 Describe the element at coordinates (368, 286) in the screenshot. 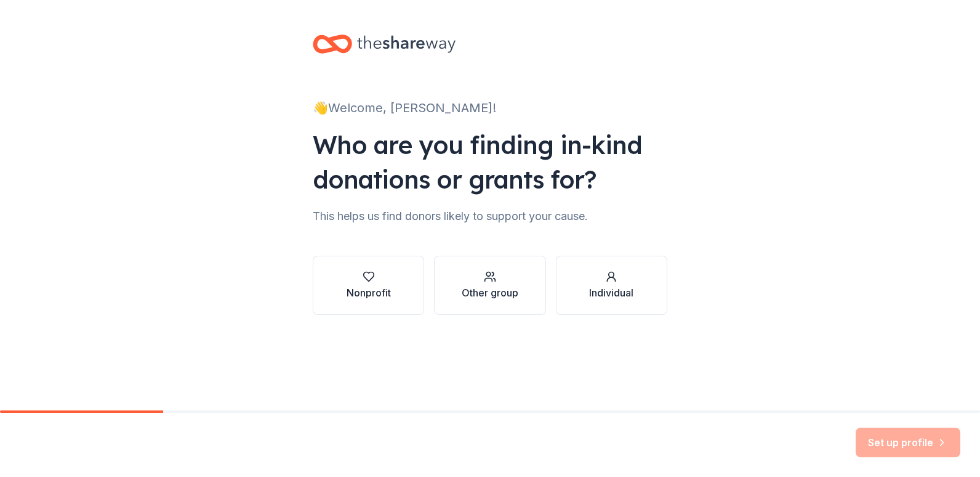

I see `button: Nonprofit` at that location.